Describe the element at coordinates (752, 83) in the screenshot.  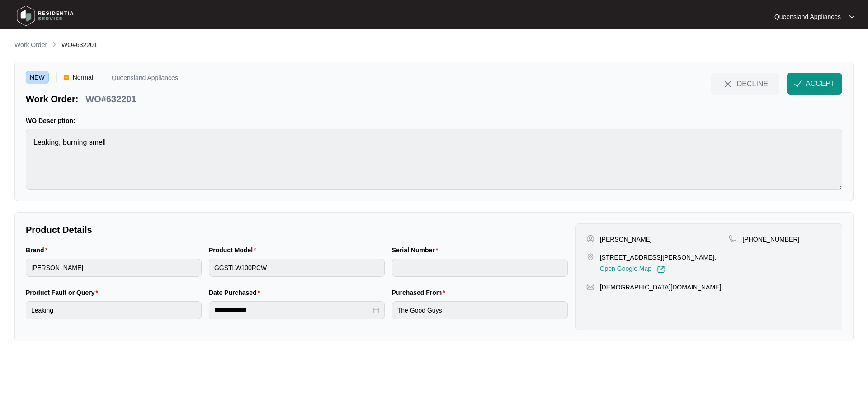
I see `span: DECLINE` at that location.